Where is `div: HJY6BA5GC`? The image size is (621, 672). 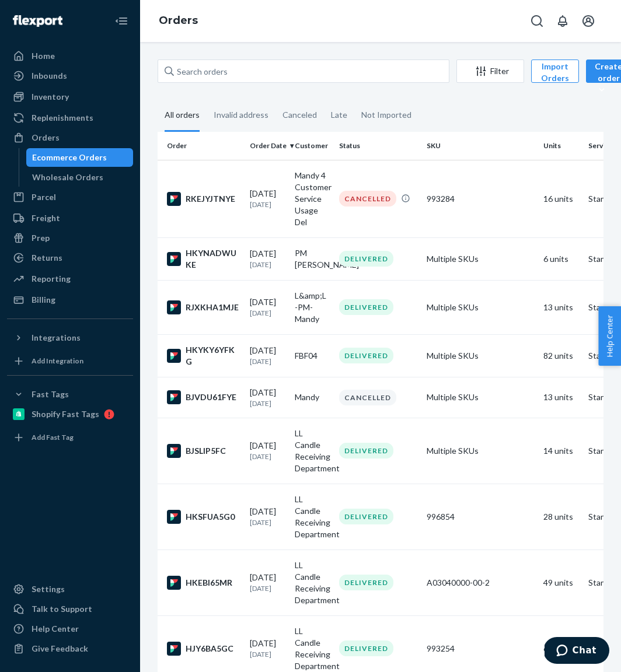
div: HJY6BA5GC is located at coordinates (204, 648).